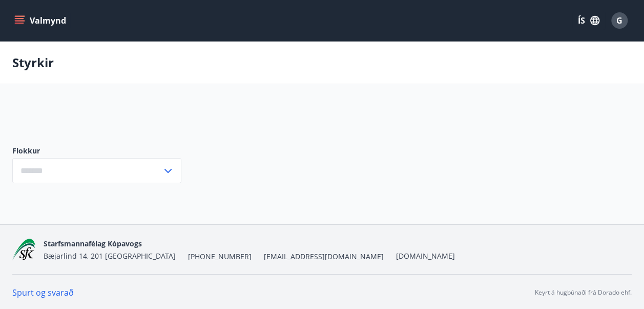  I want to click on img: x5MjQkxwhnYn6YREZUTEa9Q4KsBUeQdWGts9Dj4O.png, so click(23, 249).